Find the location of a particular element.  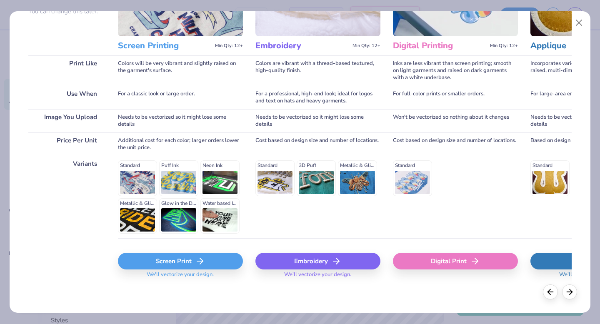

div: Image You Upload is located at coordinates (67, 121).